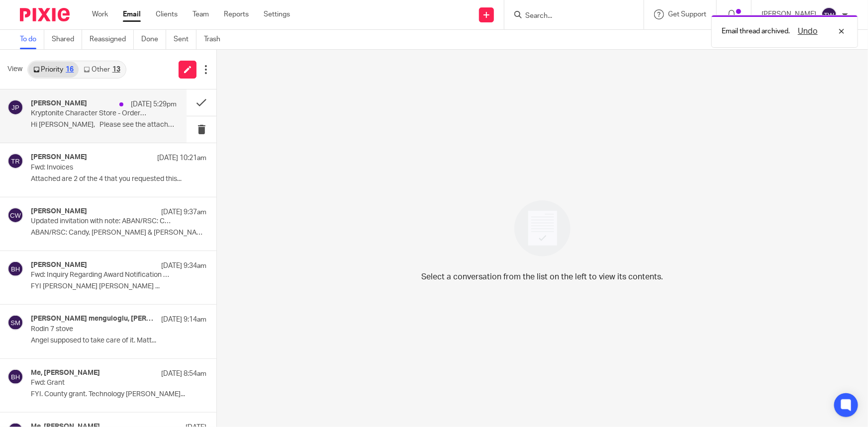 The height and width of the screenshot is (427, 868). Describe the element at coordinates (66, 40) in the screenshot. I see `a: Shared` at that location.